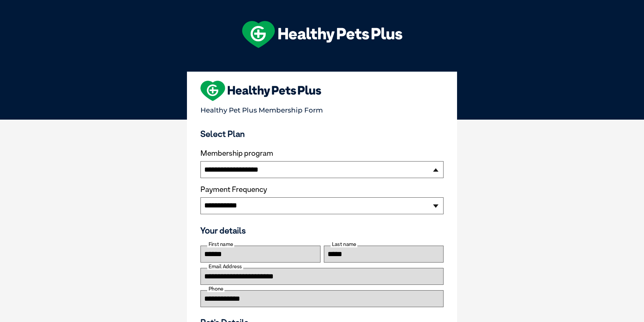  What do you see at coordinates (344, 244) in the screenshot?
I see `label: Last name` at bounding box center [344, 244].